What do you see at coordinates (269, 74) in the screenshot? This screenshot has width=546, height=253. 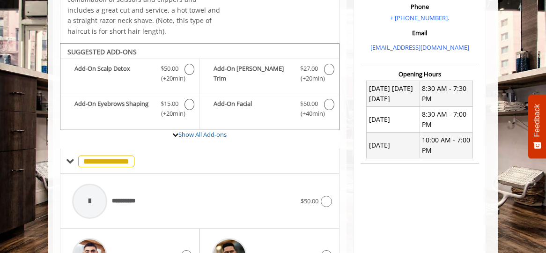 I see `label: Add-On Beard Trim` at bounding box center [269, 74].